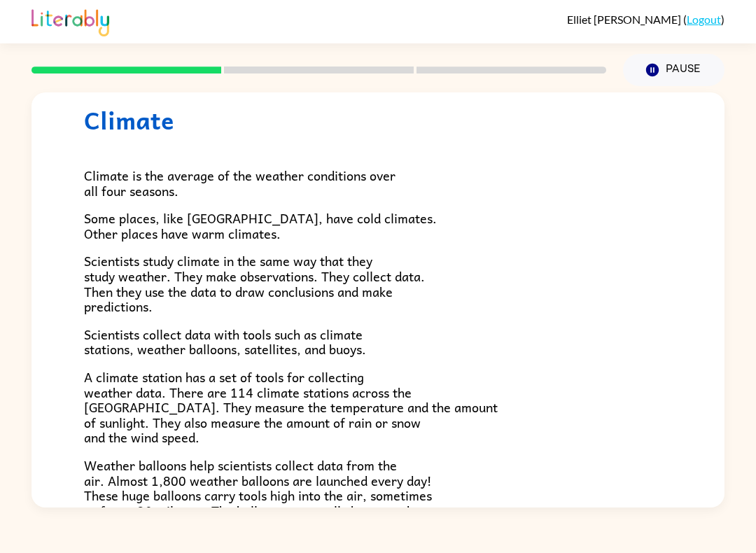 This screenshot has width=756, height=553. Describe the element at coordinates (224, 341) in the screenshot. I see `span: Scientists collect data with tools such as climate stations, weather balloons, satellites, and bu...` at that location.